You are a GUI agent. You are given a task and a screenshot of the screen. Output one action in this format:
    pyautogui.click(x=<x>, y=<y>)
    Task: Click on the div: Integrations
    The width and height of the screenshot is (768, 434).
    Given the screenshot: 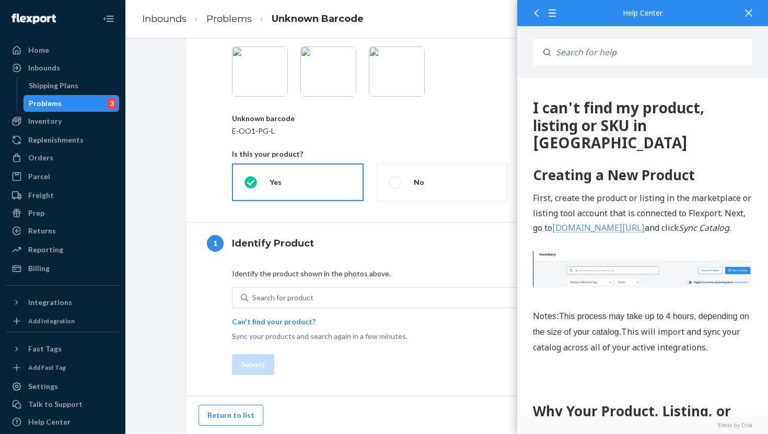 What is the action you would take?
    pyautogui.click(x=50, y=302)
    